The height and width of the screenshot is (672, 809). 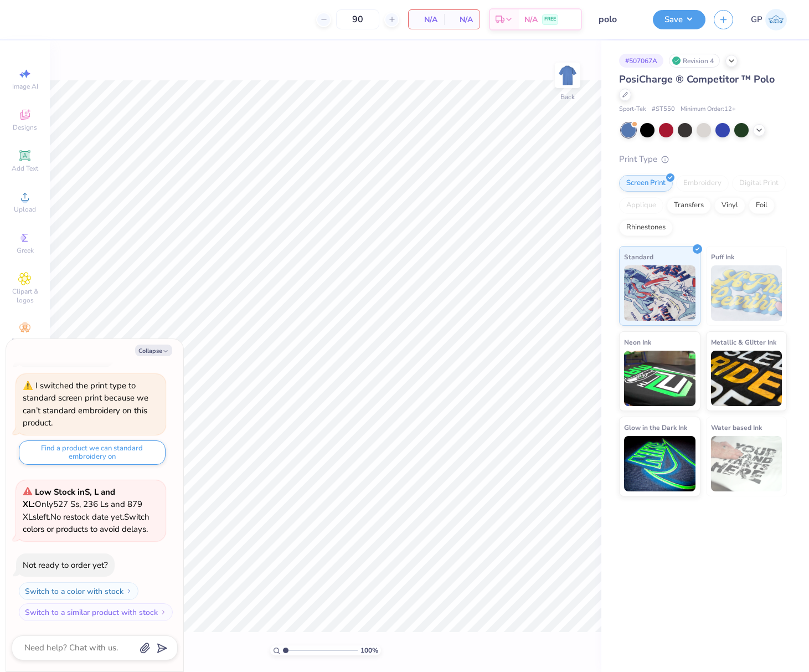 I want to click on span: Sport-Tek, so click(x=632, y=110).